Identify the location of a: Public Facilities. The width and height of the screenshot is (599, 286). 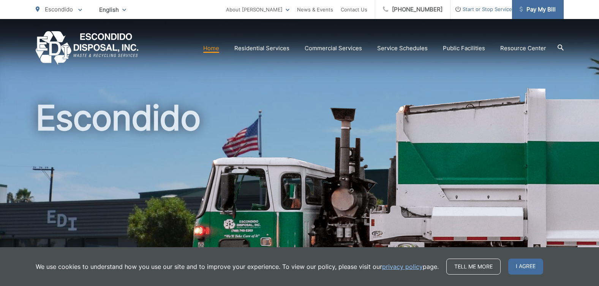
(464, 48).